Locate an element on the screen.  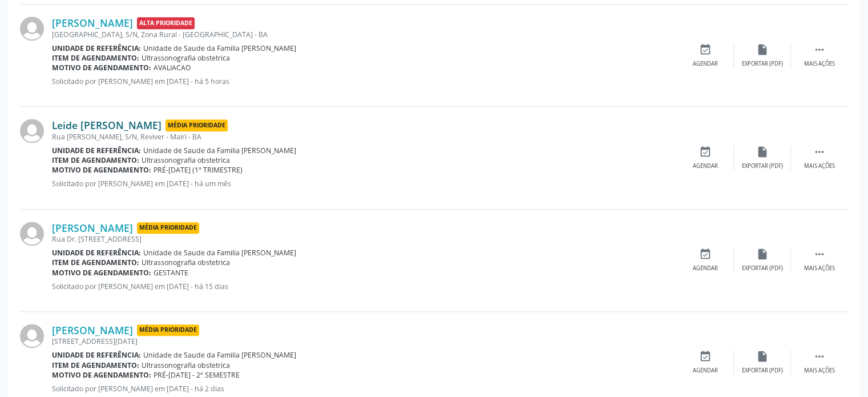
span: Alta Prioridade is located at coordinates (166, 23).